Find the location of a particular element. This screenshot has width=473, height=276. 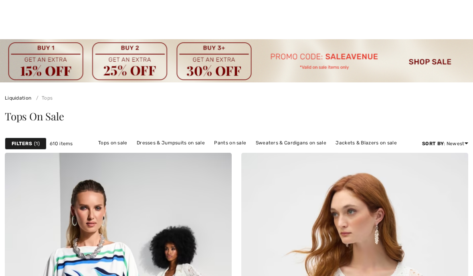

span: 610 items is located at coordinates (61, 144).